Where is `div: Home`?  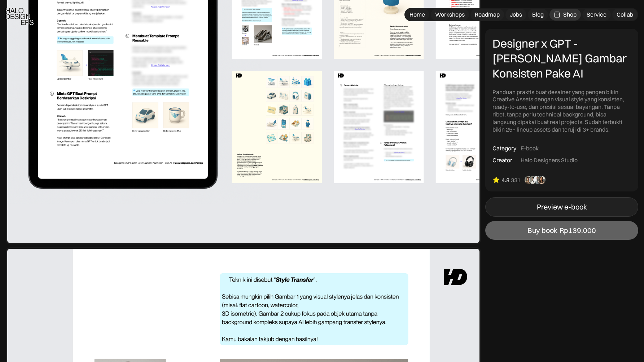
div: Home is located at coordinates (417, 14).